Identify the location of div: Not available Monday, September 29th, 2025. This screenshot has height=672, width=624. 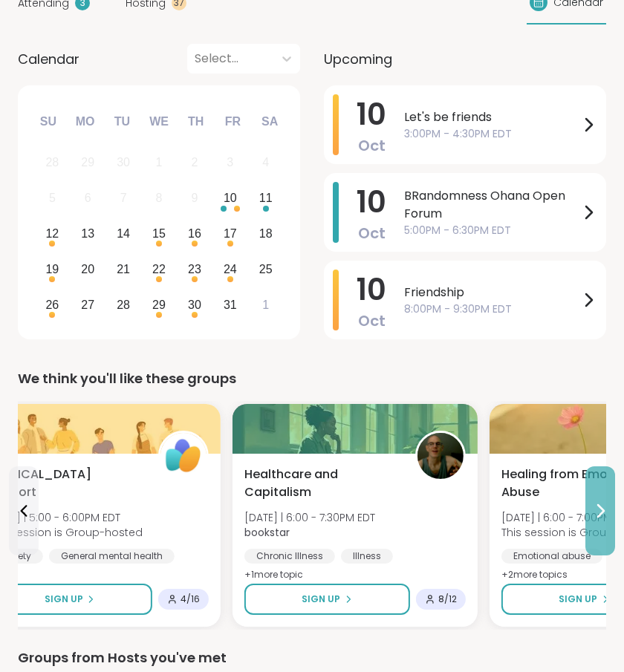
(88, 163).